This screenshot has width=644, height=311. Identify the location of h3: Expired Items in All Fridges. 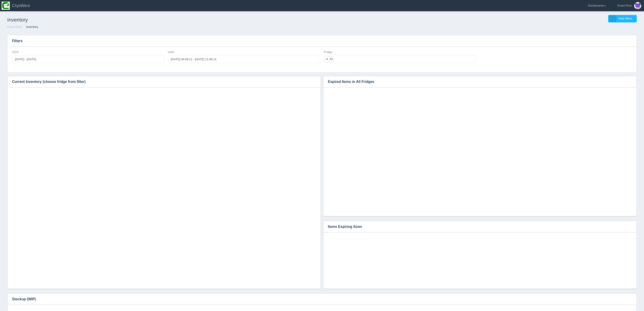
(477, 82).